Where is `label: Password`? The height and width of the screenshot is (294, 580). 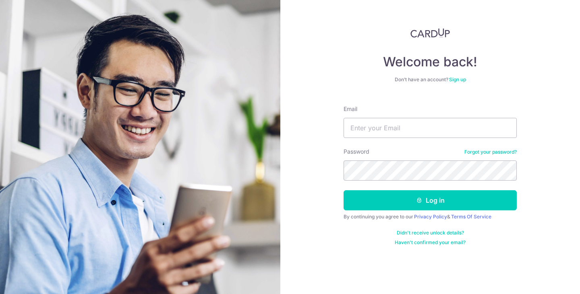
label: Password is located at coordinates (356, 152).